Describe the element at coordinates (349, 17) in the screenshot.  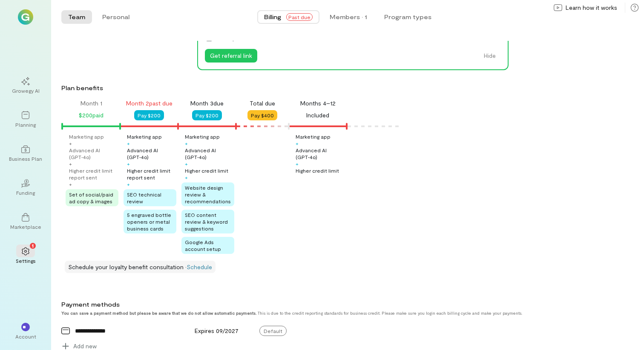
I see `button: Members · 1` at that location.